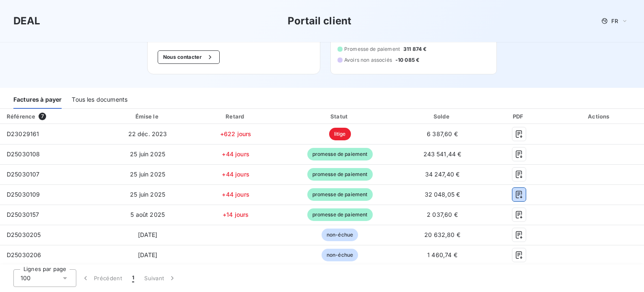  What do you see at coordinates (43, 117) in the screenshot?
I see `span: 7` at bounding box center [43, 117].